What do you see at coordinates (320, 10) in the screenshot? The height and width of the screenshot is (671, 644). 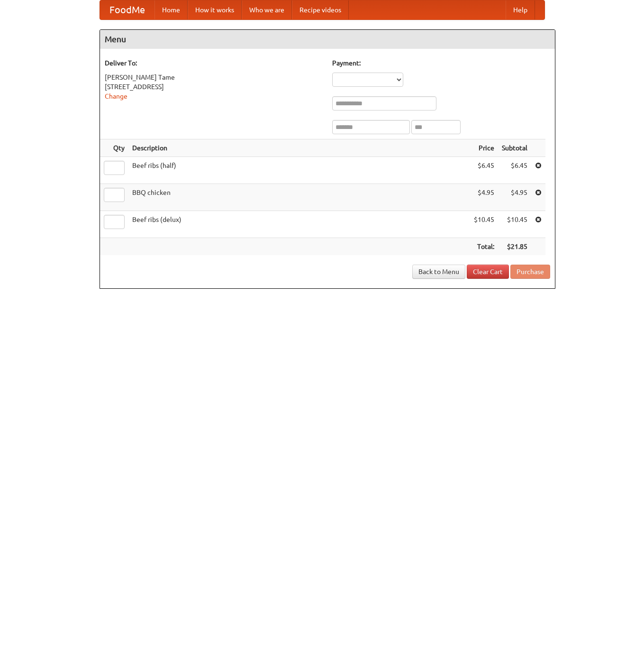 I see `a: Recipe videos` at bounding box center [320, 10].